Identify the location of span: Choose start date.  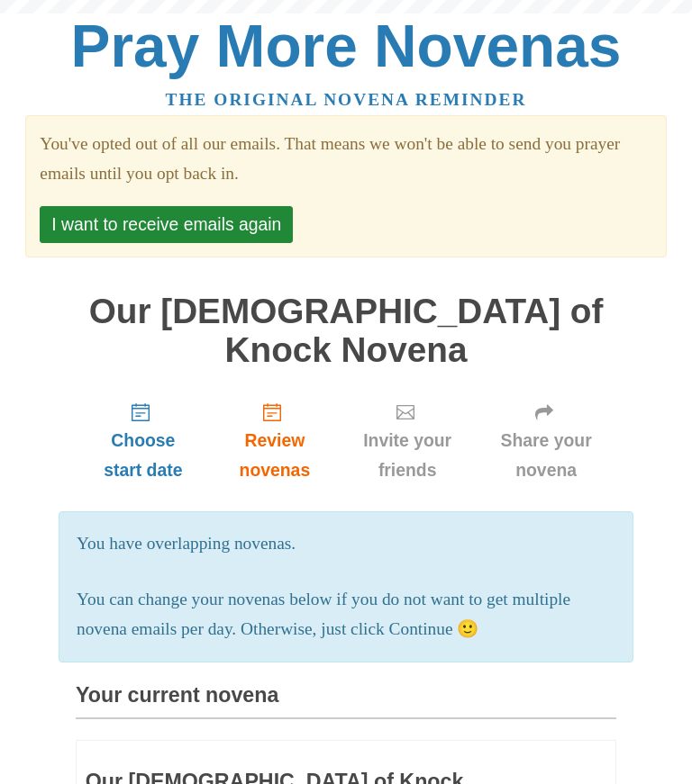
(143, 456).